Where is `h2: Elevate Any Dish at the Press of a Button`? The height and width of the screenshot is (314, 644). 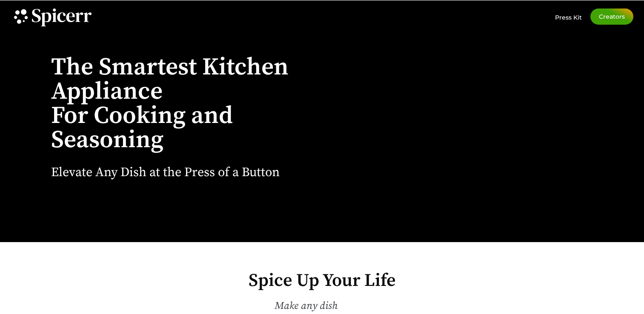 h2: Elevate Any Dish at the Press of a Button is located at coordinates (165, 172).